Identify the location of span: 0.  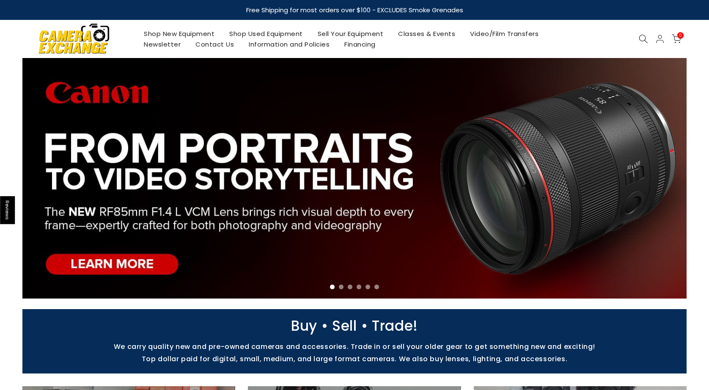
(680, 35).